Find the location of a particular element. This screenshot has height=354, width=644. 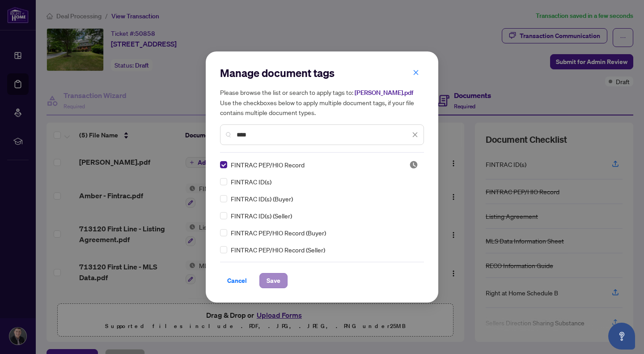

h5: Please browse the list or search to apply tags to: Use the checkboxes below to apply multiple doc... is located at coordinates (322, 102).